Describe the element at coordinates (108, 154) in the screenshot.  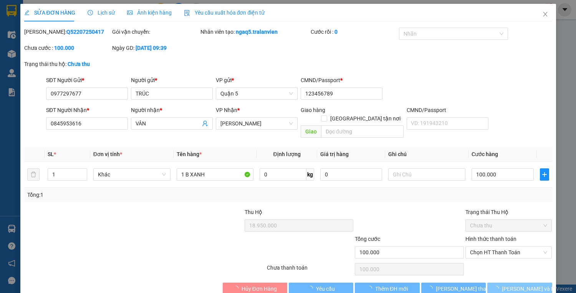
I see `span: Đơn vị tính` at that location.